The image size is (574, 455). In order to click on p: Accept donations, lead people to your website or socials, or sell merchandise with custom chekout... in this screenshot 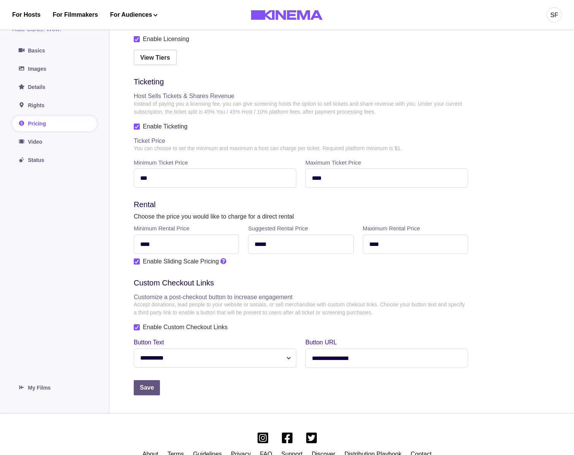, I will do `click(301, 309)`.